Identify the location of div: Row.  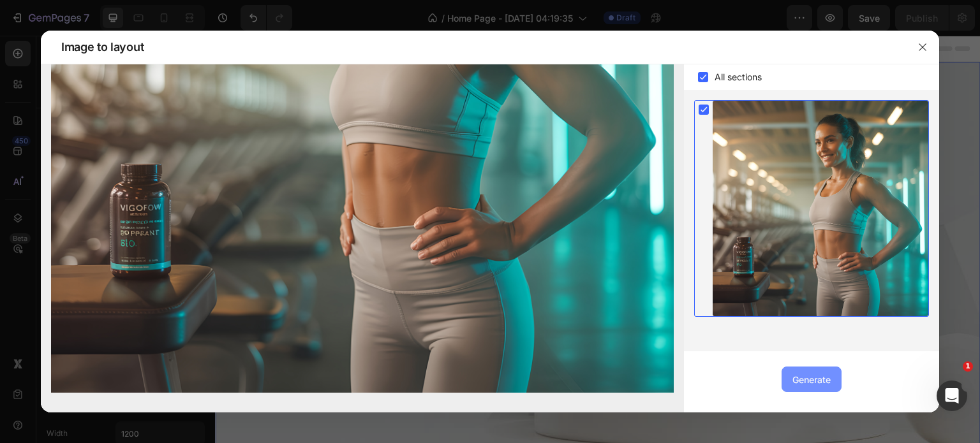
(26, 39).